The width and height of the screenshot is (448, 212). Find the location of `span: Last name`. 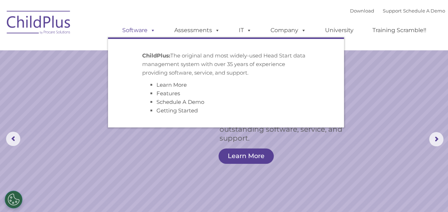

span: Last name is located at coordinates (110, 50).